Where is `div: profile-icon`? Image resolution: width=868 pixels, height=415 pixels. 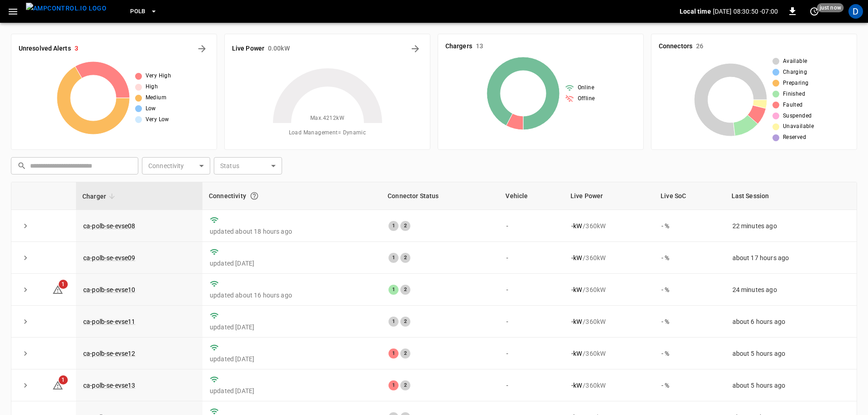
div: profile-icon is located at coordinates (856, 11).